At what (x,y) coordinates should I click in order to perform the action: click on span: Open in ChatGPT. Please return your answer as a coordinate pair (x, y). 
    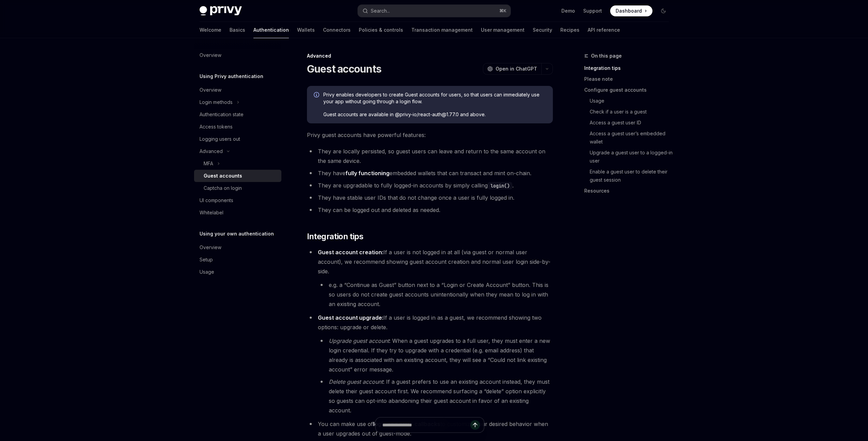
    Looking at the image, I should click on (516, 69).